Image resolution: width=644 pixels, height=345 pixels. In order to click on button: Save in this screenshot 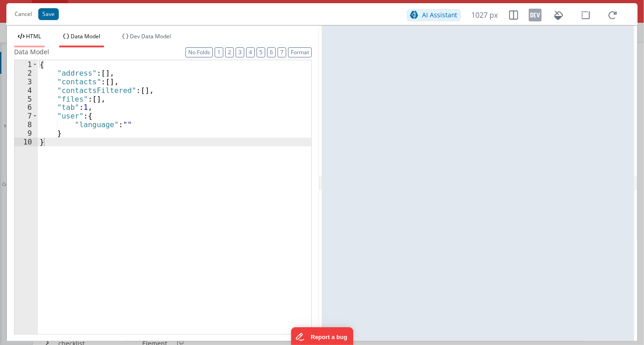, I will do `click(48, 14)`.